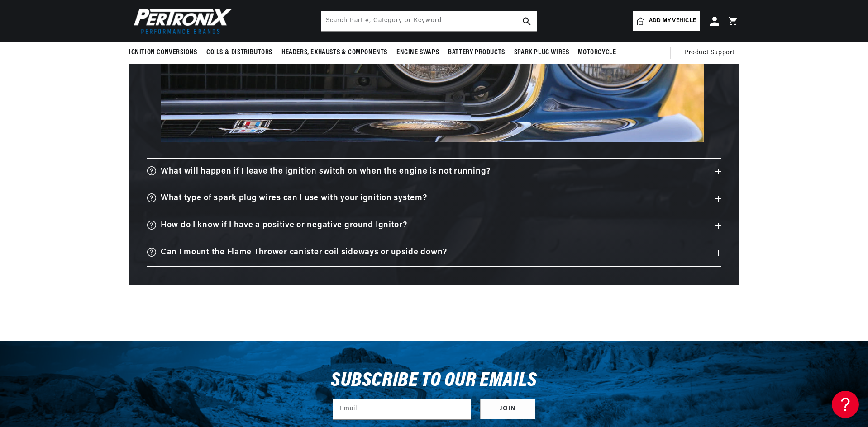 Image resolution: width=868 pixels, height=427 pixels. What do you see at coordinates (597, 53) in the screenshot?
I see `span: Motorcycle` at bounding box center [597, 53].